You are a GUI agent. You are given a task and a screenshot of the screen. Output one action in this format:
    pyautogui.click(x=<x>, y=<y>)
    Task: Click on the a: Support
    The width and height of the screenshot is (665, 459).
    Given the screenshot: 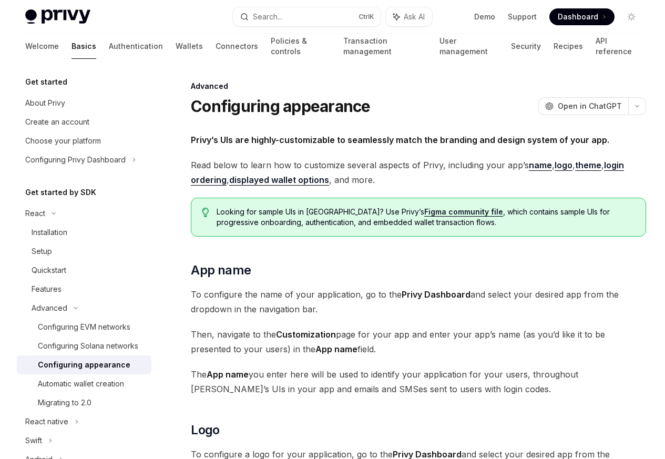 What is the action you would take?
    pyautogui.click(x=522, y=17)
    